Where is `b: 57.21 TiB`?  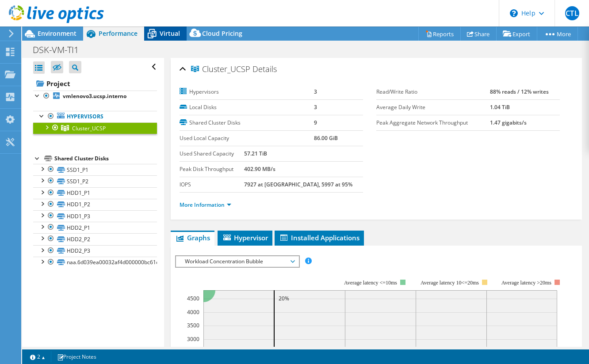 b: 57.21 TiB is located at coordinates (255, 153).